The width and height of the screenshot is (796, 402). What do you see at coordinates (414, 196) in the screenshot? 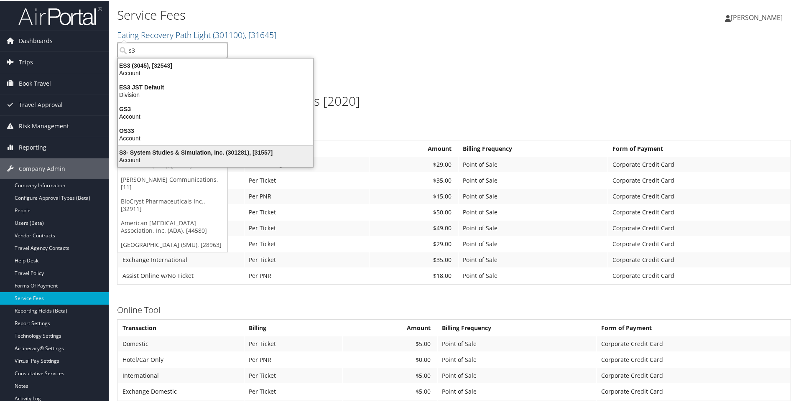
I see `td: $15.00` at bounding box center [414, 196].